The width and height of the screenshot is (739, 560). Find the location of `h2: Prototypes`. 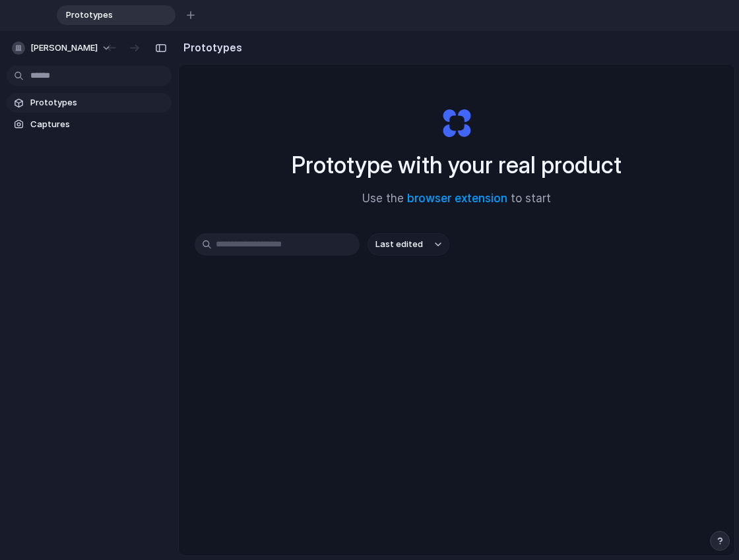

h2: Prototypes is located at coordinates (210, 48).